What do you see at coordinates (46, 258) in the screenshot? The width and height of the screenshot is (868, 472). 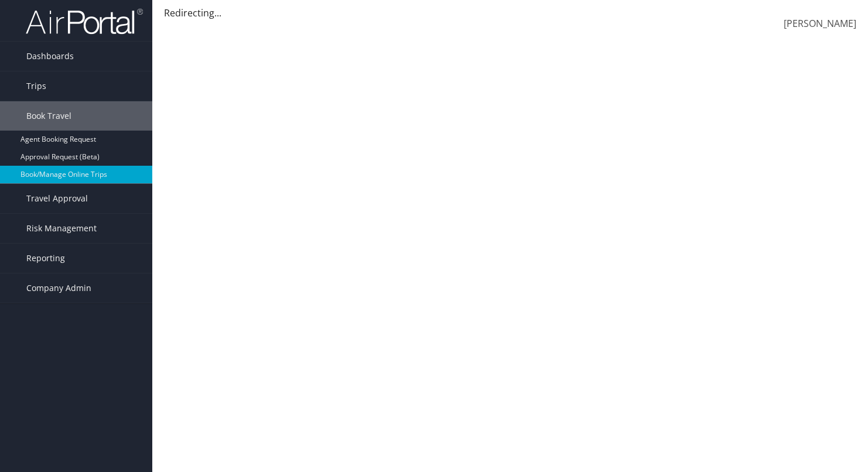 I see `span: Reporting` at bounding box center [46, 258].